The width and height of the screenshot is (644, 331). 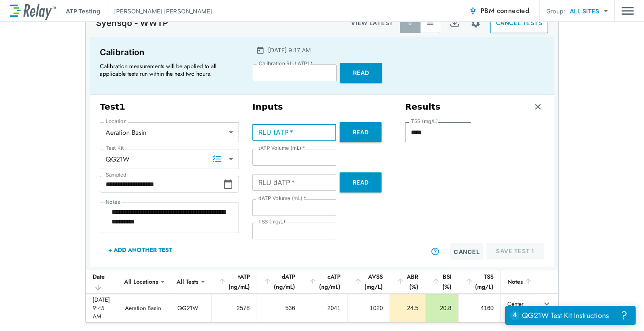 What do you see at coordinates (407, 308) in the screenshot?
I see `div: 24.5` at bounding box center [407, 308].